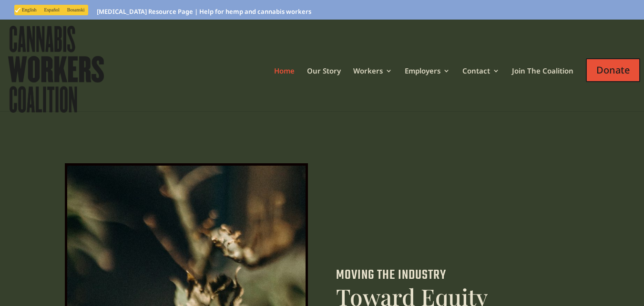 This screenshot has width=644, height=306. I want to click on span: English, so click(29, 10).